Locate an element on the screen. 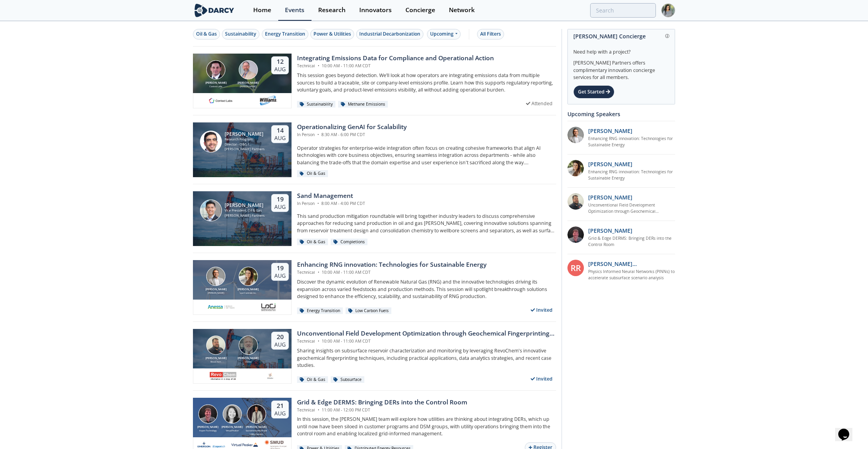 This screenshot has width=868, height=449. button: All Filters is located at coordinates (490, 34).